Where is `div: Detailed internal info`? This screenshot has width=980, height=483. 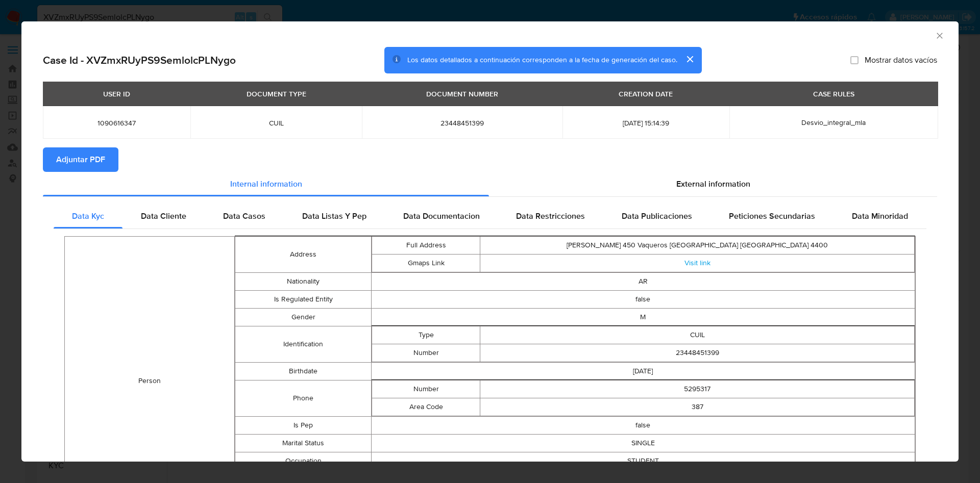 div: Detailed internal info is located at coordinates (490, 216).